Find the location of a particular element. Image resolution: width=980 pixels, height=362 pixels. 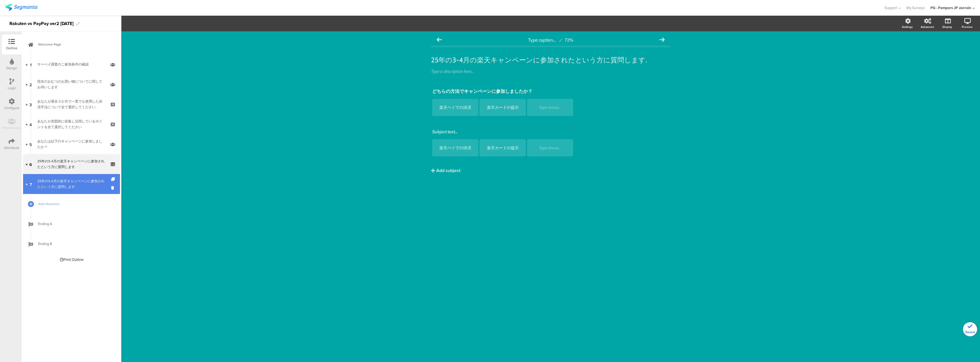

span: Type caption... is located at coordinates (542, 40).